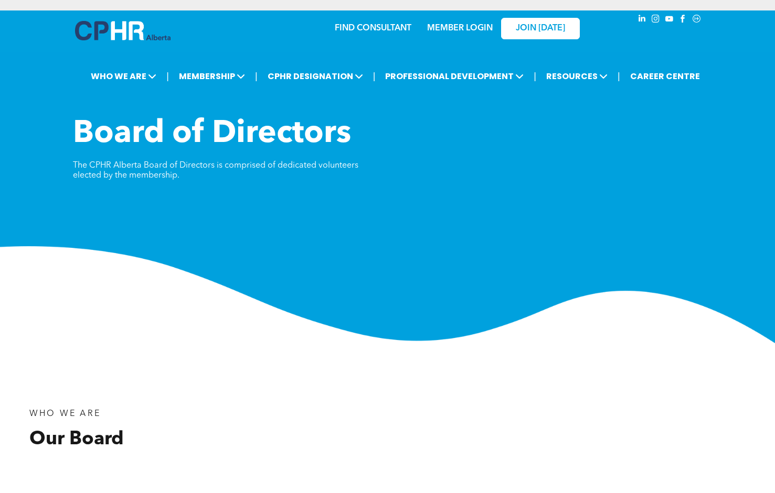  What do you see at coordinates (642, 20) in the screenshot?
I see `a: linkedin` at bounding box center [642, 20].